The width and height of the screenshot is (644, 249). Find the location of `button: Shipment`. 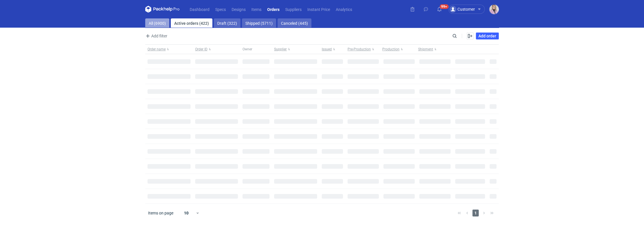

button: Shipment is located at coordinates (435, 49).